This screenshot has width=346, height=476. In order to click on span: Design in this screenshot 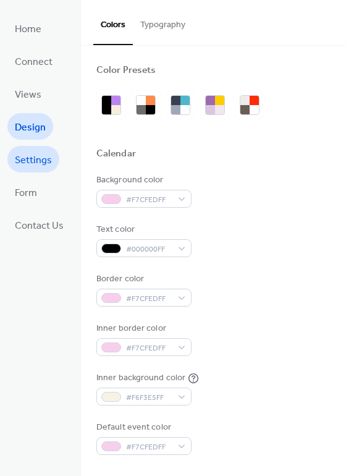, I will do `click(30, 127)`.